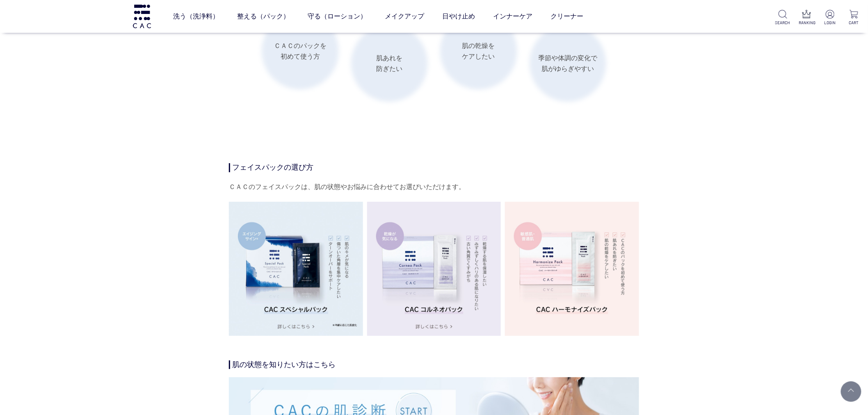  I want to click on img: ハーモナイズパック, so click(572, 268).